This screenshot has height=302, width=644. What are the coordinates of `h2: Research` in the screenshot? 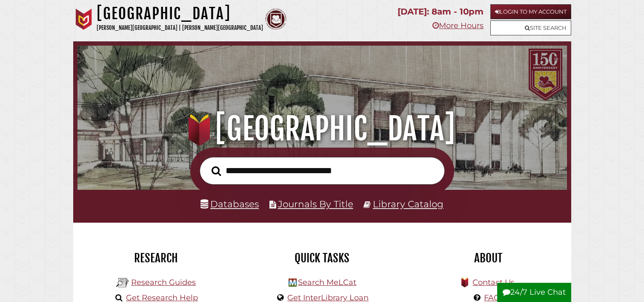 It's located at (156, 258).